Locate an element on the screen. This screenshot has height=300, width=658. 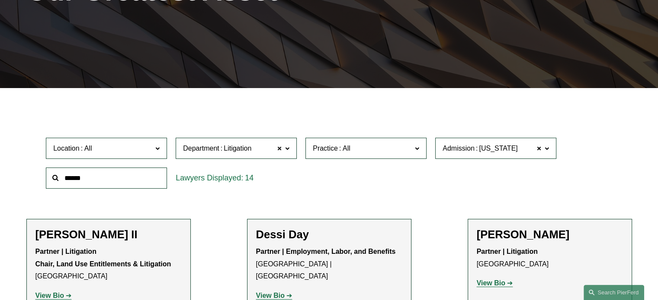
span: 14 is located at coordinates (249, 178).